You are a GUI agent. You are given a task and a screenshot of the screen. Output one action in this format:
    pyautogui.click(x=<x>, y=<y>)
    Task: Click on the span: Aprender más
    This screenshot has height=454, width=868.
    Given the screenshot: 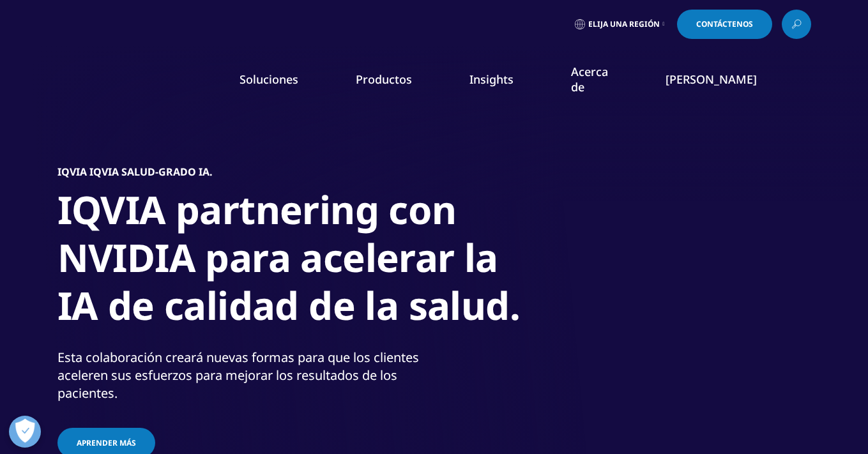 What is the action you would take?
    pyautogui.click(x=106, y=443)
    